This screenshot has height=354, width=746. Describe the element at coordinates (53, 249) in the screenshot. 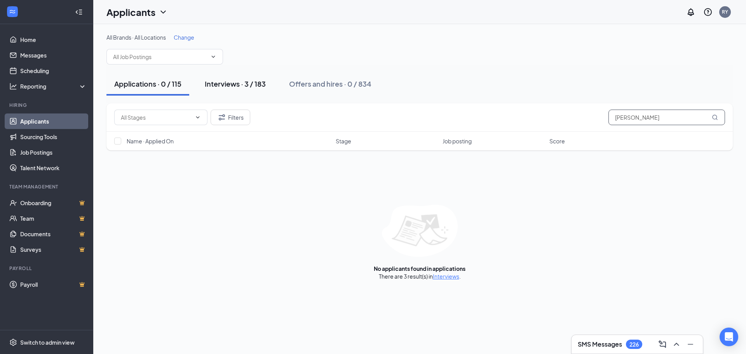

I see `a: SurveysCrown` at that location.